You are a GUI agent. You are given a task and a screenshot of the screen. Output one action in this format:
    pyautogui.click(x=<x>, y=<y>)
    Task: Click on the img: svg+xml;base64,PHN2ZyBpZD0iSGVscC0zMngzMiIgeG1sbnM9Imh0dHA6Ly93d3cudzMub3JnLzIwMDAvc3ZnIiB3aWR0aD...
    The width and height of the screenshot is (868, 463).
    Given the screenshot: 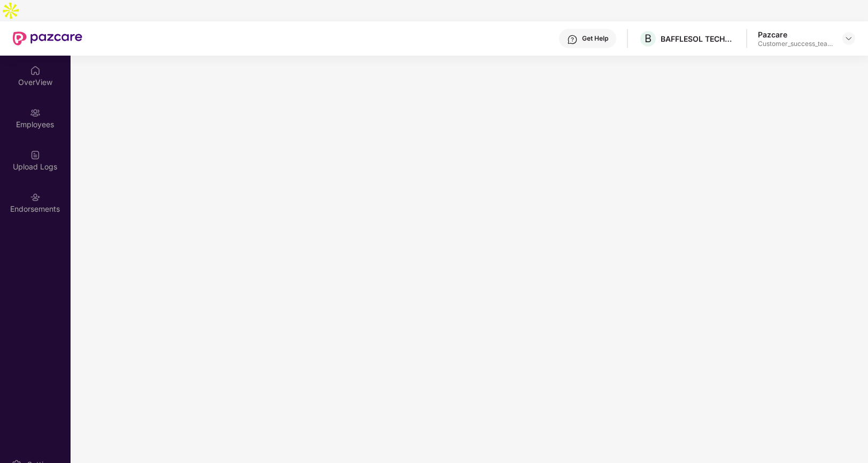 What is the action you would take?
    pyautogui.click(x=572, y=40)
    